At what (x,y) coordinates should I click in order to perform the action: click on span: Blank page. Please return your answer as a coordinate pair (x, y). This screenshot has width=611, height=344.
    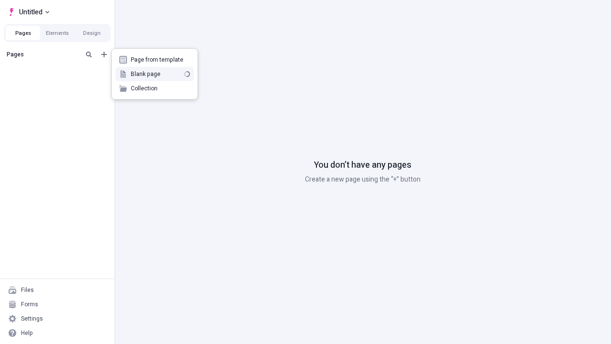
    Looking at the image, I should click on (156, 74).